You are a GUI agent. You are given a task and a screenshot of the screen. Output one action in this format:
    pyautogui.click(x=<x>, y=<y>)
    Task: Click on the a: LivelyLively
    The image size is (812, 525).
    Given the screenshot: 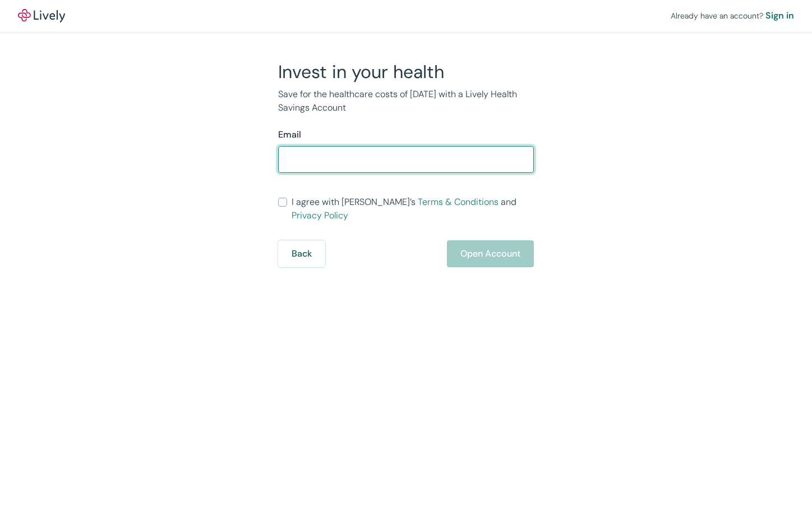 What is the action you would take?
    pyautogui.click(x=42, y=16)
    